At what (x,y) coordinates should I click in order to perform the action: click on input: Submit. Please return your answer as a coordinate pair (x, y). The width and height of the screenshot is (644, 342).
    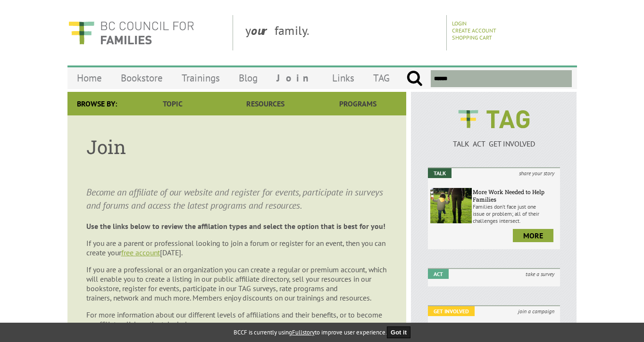
    Looking at the image, I should click on (414, 78).